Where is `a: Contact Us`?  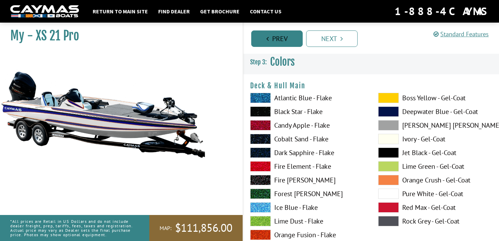 a: Contact Us is located at coordinates (265, 11).